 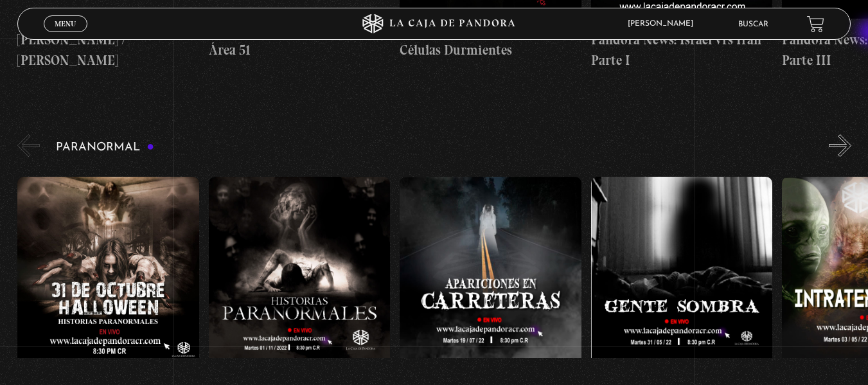 I want to click on button: Next, so click(x=840, y=145).